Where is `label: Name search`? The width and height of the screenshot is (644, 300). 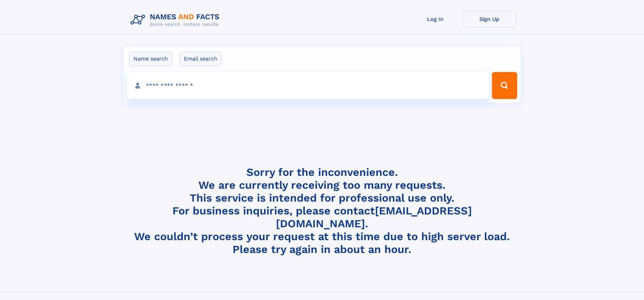 label: Name search is located at coordinates (151, 59).